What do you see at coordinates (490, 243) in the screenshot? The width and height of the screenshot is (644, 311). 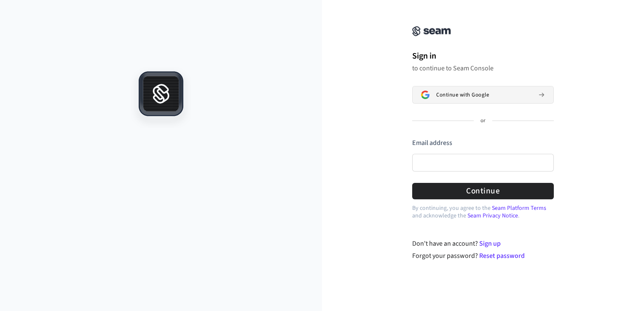 I see `a: Sign up` at bounding box center [490, 243].